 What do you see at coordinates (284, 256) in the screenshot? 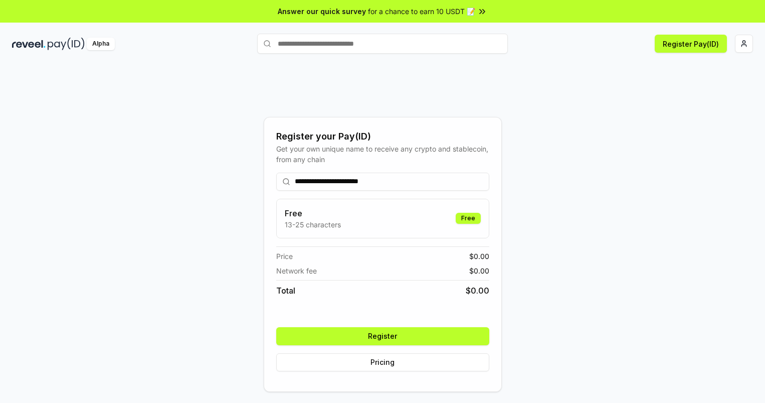
I see `span: Price` at bounding box center [284, 256].